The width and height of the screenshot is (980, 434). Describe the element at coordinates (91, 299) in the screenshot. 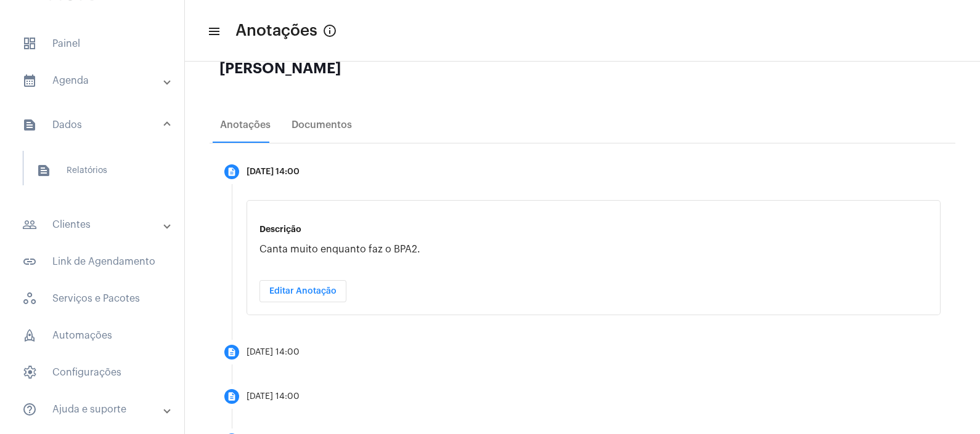

I see `span: Serviços e Pacotes` at that location.